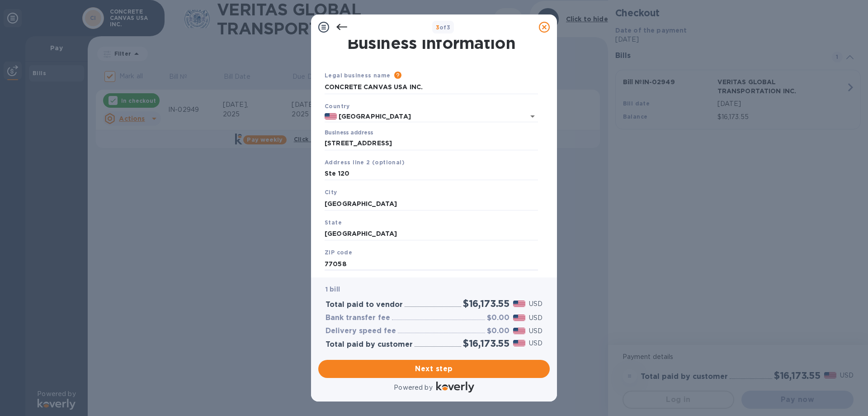 This screenshot has width=868, height=416. What do you see at coordinates (432, 143) in the screenshot?
I see `input: Enter address` at bounding box center [432, 143].